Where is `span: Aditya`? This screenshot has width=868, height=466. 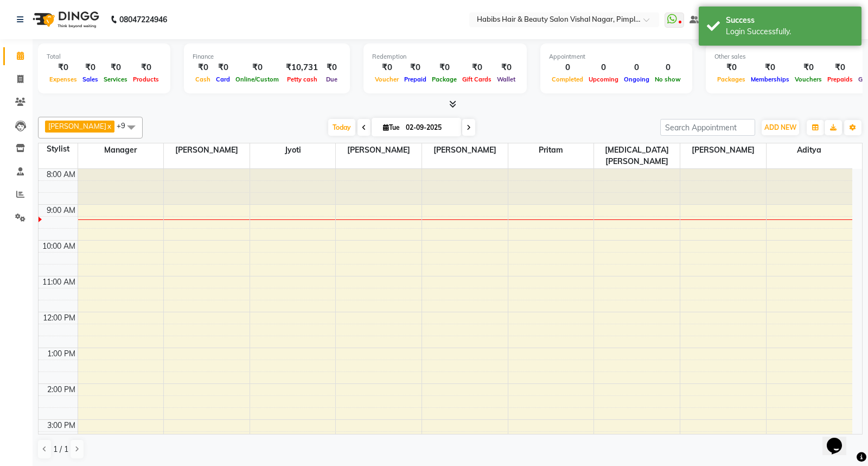
span: Aditya is located at coordinates (809, 150).